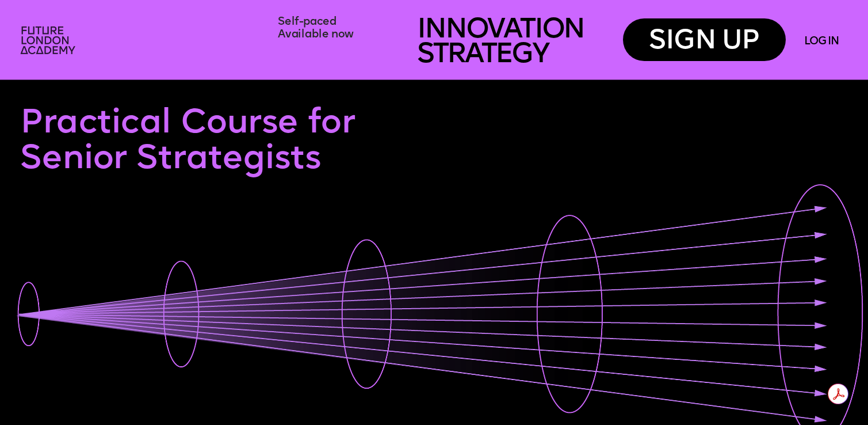 This screenshot has width=868, height=425. Describe the element at coordinates (483, 55) in the screenshot. I see `span: STRATEGY` at that location.